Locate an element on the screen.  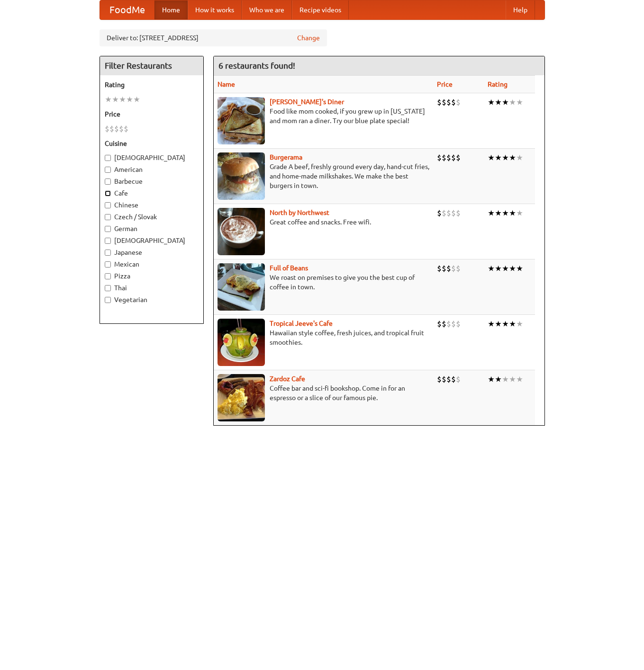
ng-pluralize: 6 restaurants found! is located at coordinates (257, 65).